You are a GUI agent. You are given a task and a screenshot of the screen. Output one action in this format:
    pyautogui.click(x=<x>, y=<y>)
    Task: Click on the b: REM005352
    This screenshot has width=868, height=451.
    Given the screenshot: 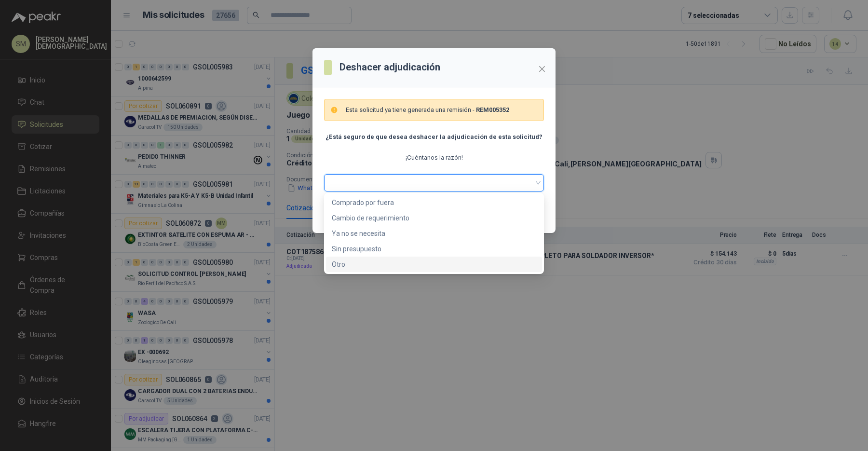 What is the action you would take?
    pyautogui.click(x=492, y=109)
    